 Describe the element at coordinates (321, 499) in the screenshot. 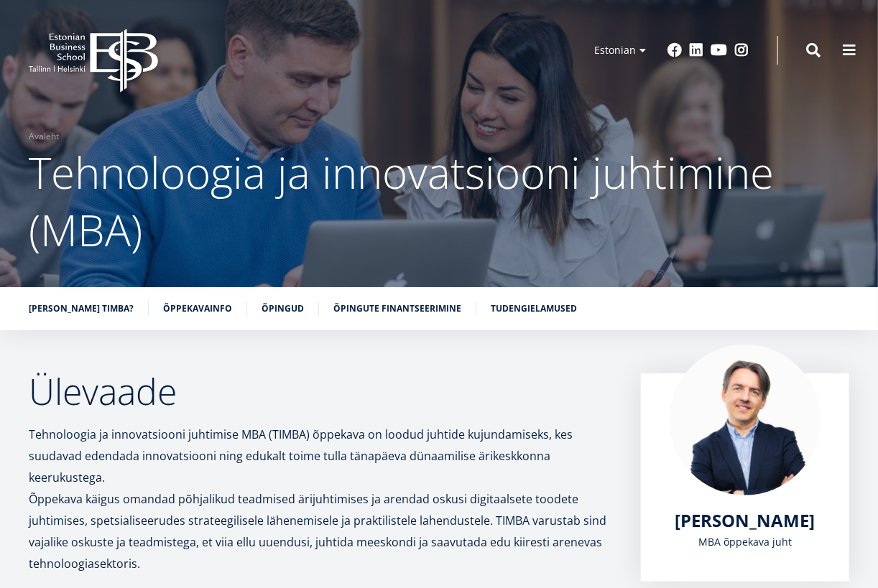

I see `p: Tehnoloogia ja innovatsiooni juhtimise MBA (TIMBA) õppekava on loodud juhtide kujundamiseks, kes ...` at that location.